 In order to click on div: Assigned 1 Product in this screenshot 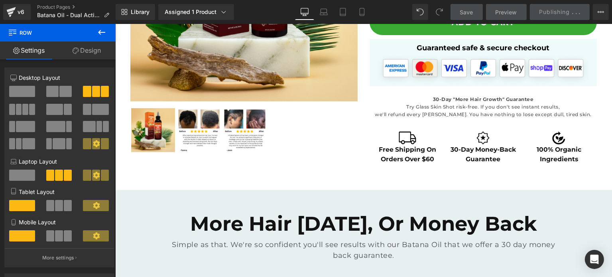, I will do `click(196, 12)`.